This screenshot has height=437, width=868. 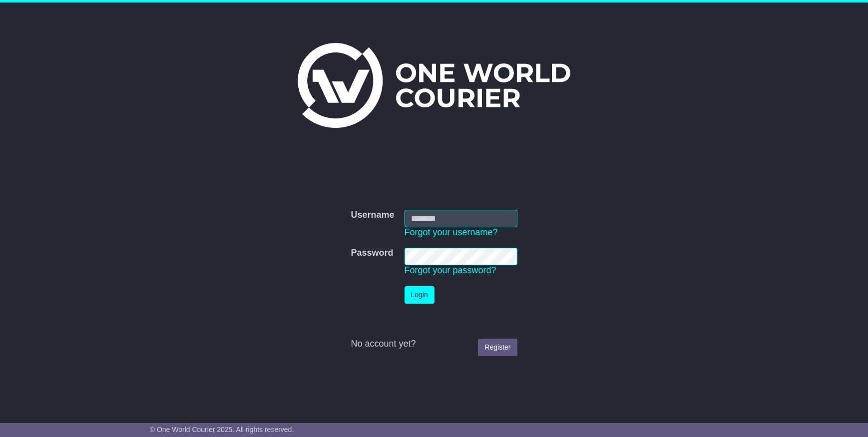 What do you see at coordinates (433, 344) in the screenshot?
I see `div: No account yet?` at bounding box center [433, 344].